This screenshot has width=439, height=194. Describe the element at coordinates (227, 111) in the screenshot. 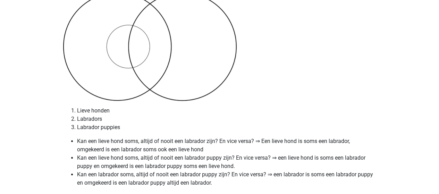

I see `li: Lieve honden` at that location.